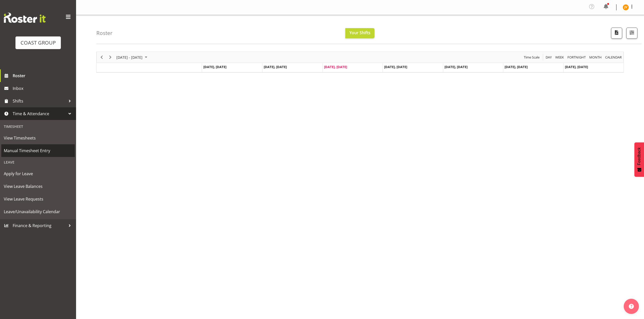 This screenshot has width=644, height=319. What do you see at coordinates (38, 151) in the screenshot?
I see `span: Manual Timesheet Entry` at bounding box center [38, 151].